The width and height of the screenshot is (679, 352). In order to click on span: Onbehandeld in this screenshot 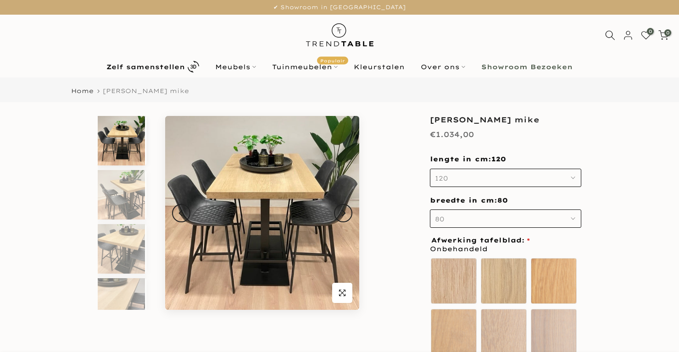, I will do `click(459, 249)`.